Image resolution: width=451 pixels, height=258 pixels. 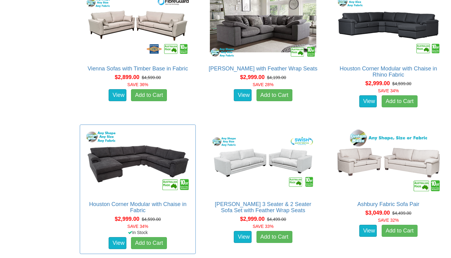 I want to click on div: In Stock, so click(x=138, y=232).